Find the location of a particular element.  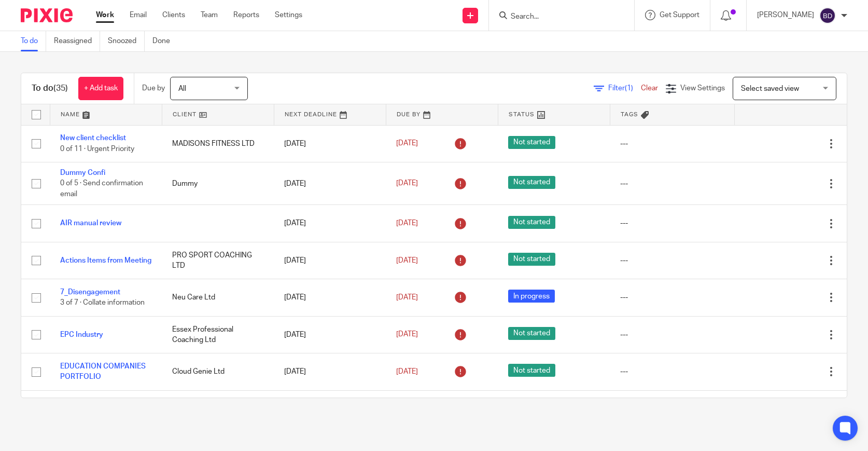

a: To do is located at coordinates (33, 41).